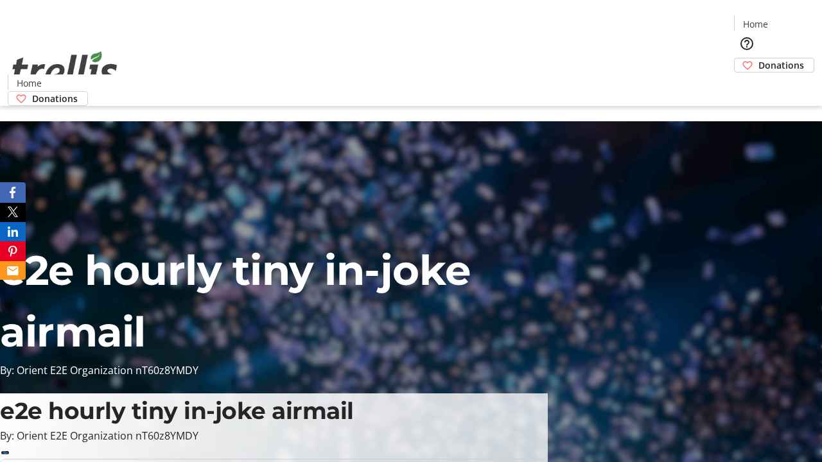 This screenshot has height=462, width=822. Describe the element at coordinates (747, 44) in the screenshot. I see `button: Help` at that location.